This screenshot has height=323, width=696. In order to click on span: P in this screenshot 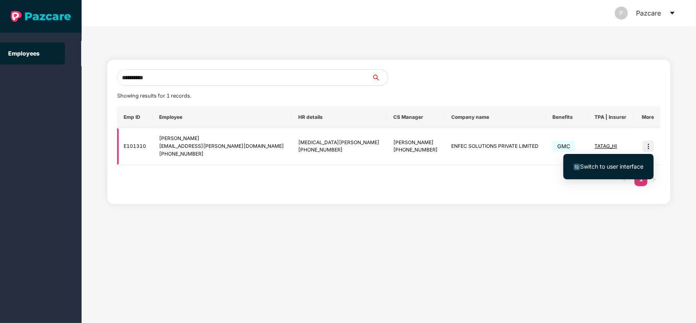, I will do `click(621, 13)`.